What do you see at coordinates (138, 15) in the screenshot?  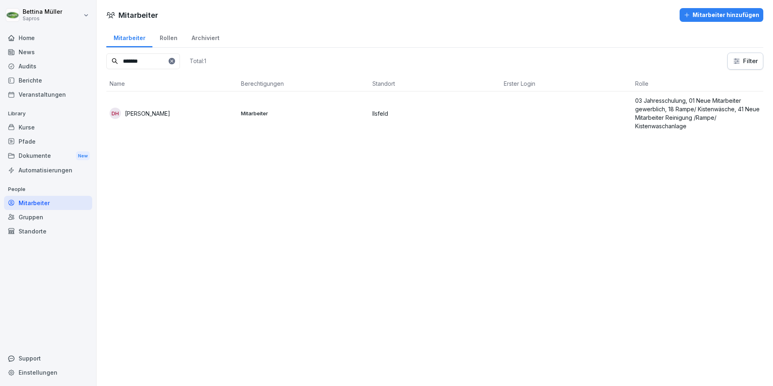 I see `h1: Mitarbeiter` at bounding box center [138, 15].